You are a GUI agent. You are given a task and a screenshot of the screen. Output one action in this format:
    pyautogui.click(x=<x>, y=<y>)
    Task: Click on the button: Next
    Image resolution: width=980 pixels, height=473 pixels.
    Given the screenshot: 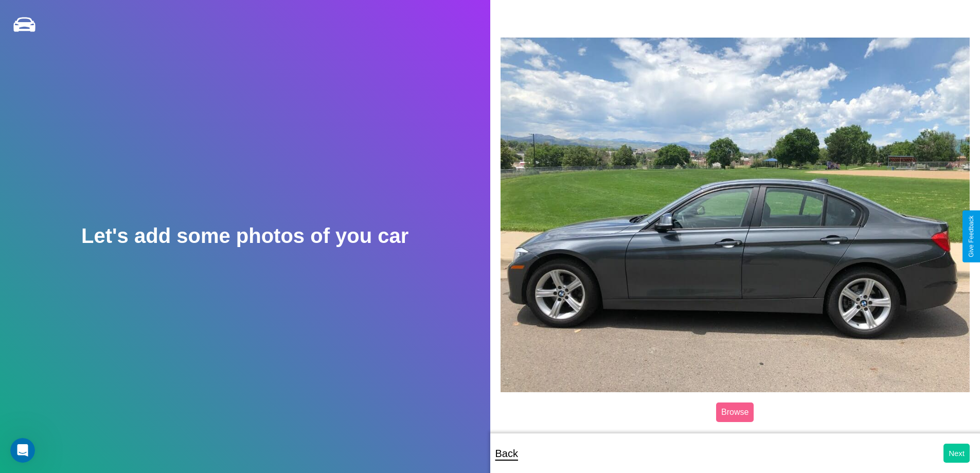 What is the action you would take?
    pyautogui.click(x=956, y=453)
    